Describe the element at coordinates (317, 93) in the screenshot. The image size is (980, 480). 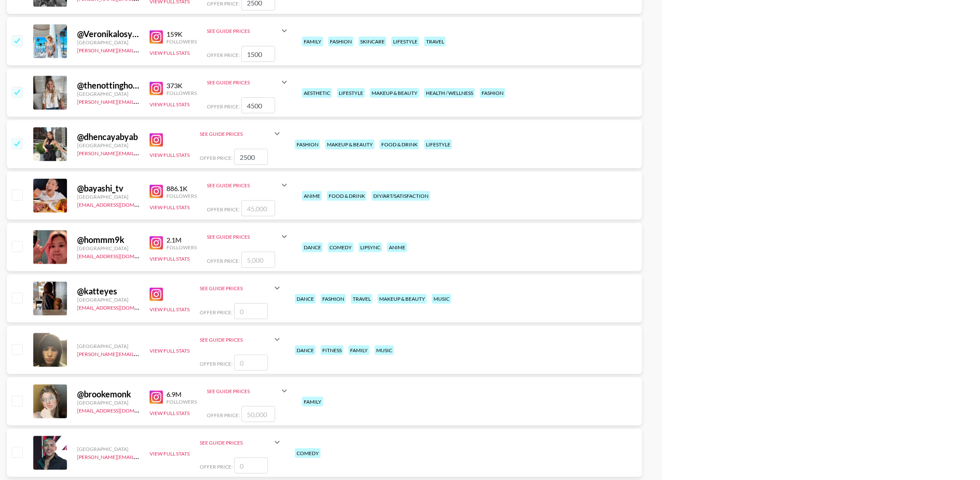
I see `div: aesthetic` at that location.